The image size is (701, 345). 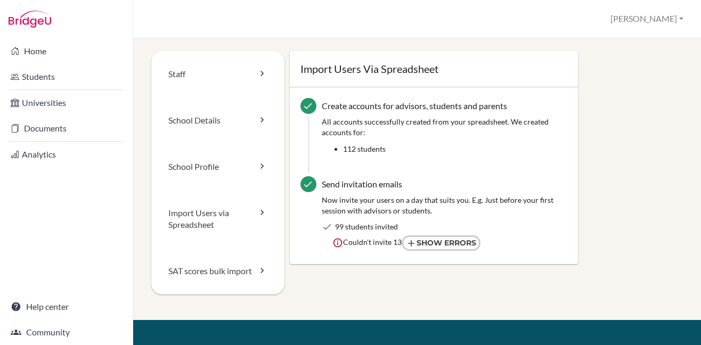 What do you see at coordinates (218, 219) in the screenshot?
I see `a: Import Users via Spreadsheet` at bounding box center [218, 219].